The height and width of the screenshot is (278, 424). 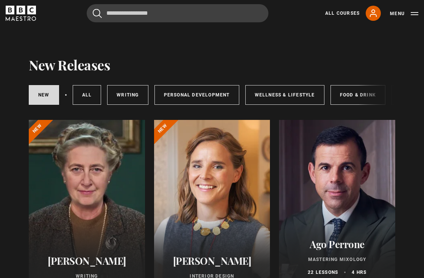 What do you see at coordinates (359, 273) in the screenshot?
I see `p: 4 hrs` at bounding box center [359, 273].